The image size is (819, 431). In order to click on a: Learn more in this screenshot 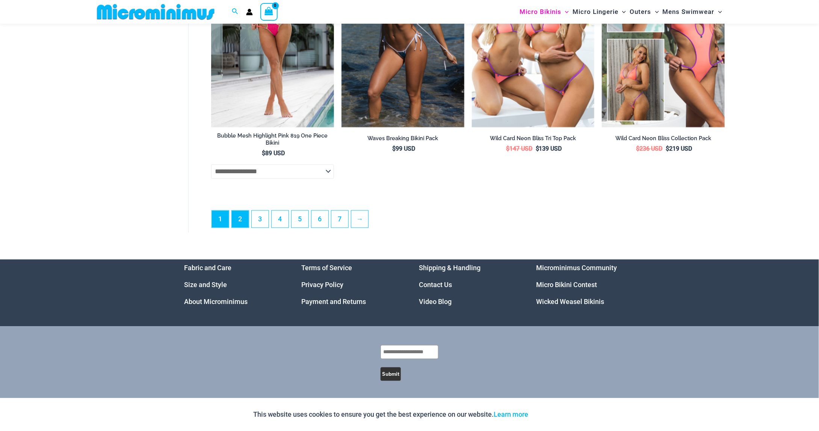, I will do `click(511, 414)`.